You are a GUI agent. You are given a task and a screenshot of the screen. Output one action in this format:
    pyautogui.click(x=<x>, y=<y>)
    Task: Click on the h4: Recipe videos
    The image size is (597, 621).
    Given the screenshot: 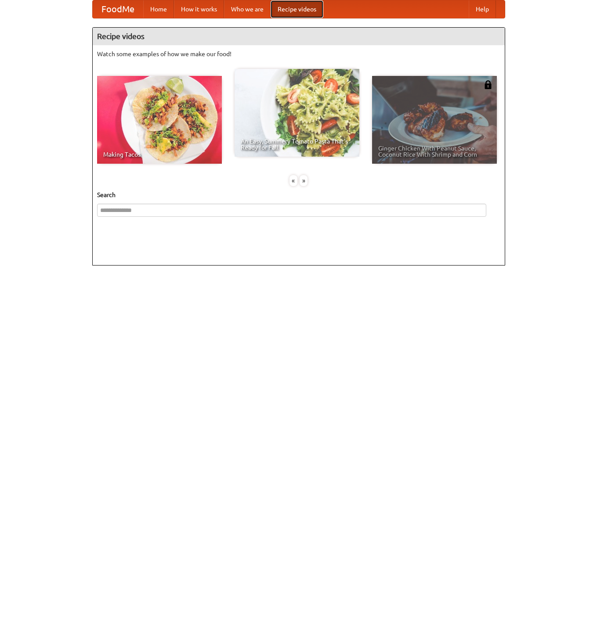 What is the action you would take?
    pyautogui.click(x=299, y=36)
    